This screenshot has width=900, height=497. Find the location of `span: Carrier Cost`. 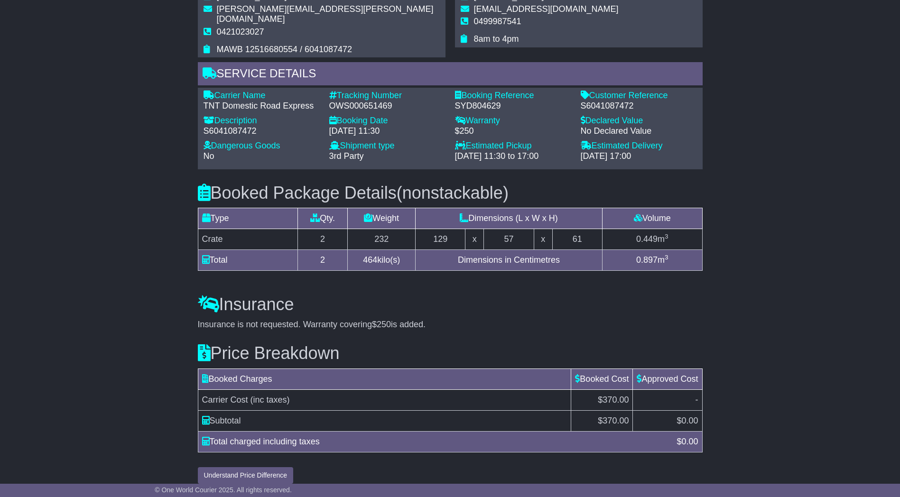

span: Carrier Cost is located at coordinates (225, 400).